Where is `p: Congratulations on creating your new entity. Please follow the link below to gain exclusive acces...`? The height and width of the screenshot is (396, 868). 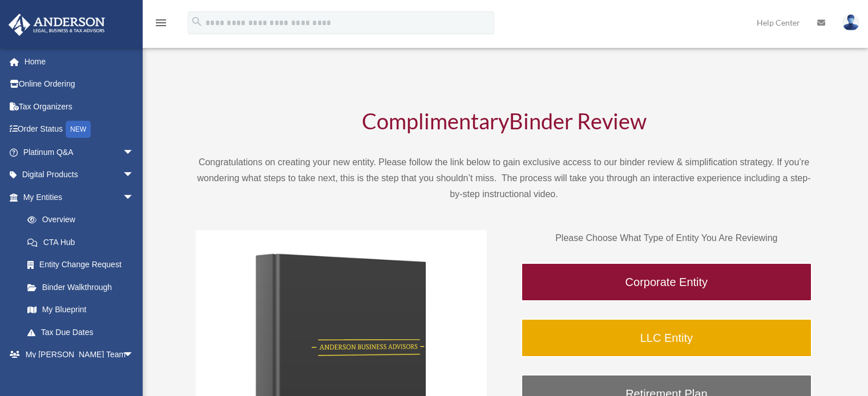 p: Congratulations on creating your new entity. Please follow the link below to gain exclusive acces... is located at coordinates (504, 178).